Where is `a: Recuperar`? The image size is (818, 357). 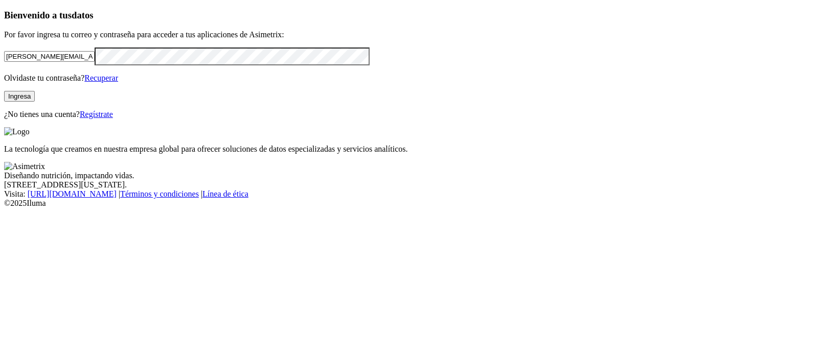 a: Recuperar is located at coordinates (101, 78).